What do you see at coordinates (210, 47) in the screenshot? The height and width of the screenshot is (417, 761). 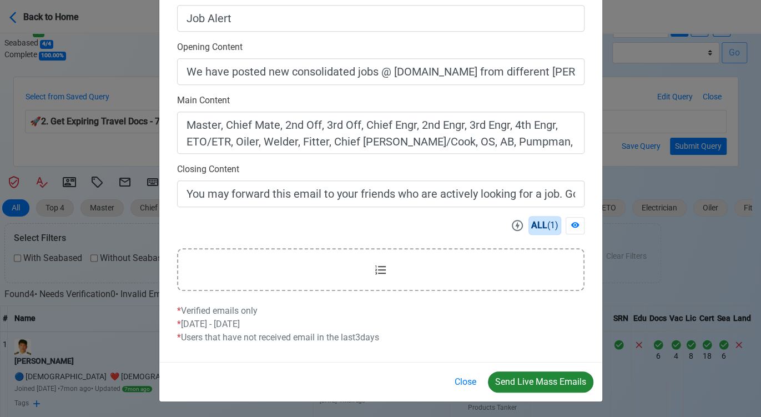 I see `span: Opening Content` at bounding box center [210, 47].